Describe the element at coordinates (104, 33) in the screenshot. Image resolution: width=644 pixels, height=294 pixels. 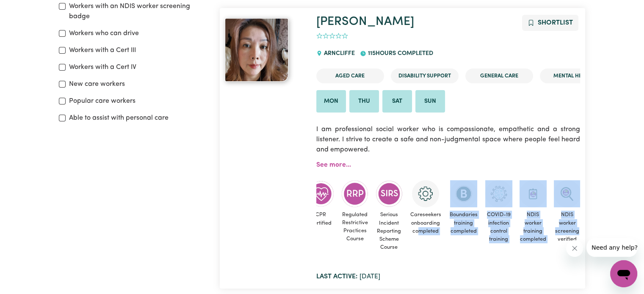
I see `label: Workers who can drive` at that location.